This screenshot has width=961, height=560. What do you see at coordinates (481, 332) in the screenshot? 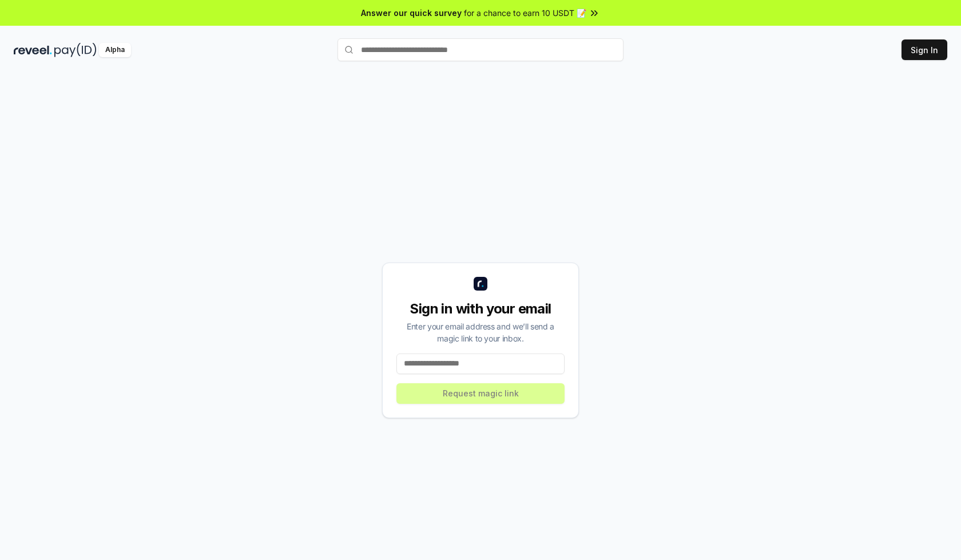
I see `div: Enter your email address and we’ll send a magic link to your inbox.` at bounding box center [481, 332].